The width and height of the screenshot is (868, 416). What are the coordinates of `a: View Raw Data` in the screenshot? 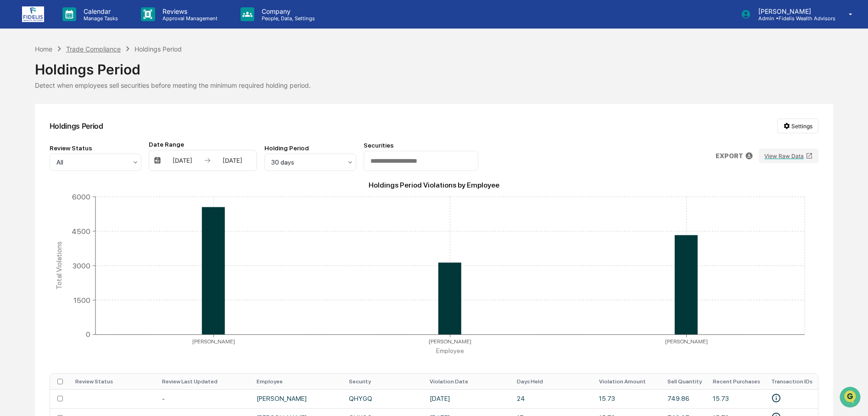 It's located at (788, 156).